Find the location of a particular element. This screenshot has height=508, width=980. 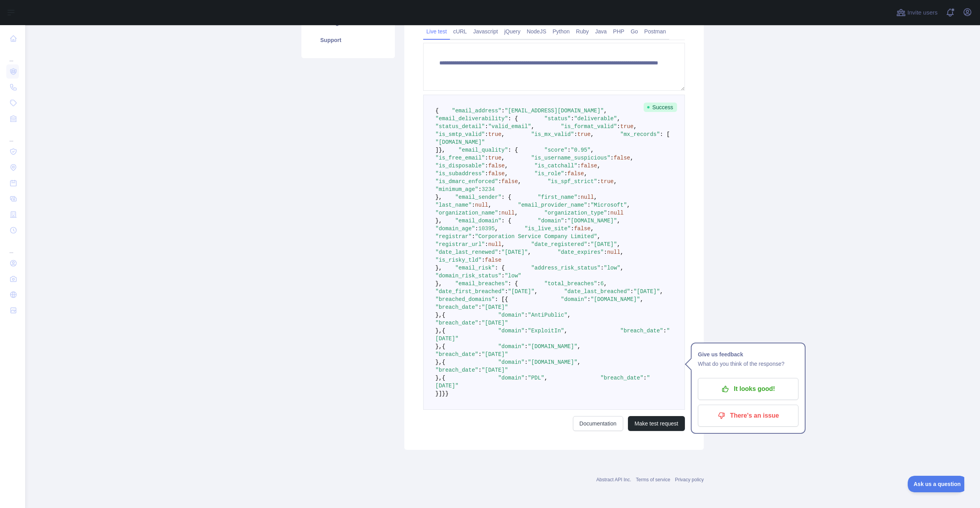

span: Invite users is located at coordinates (922, 13).